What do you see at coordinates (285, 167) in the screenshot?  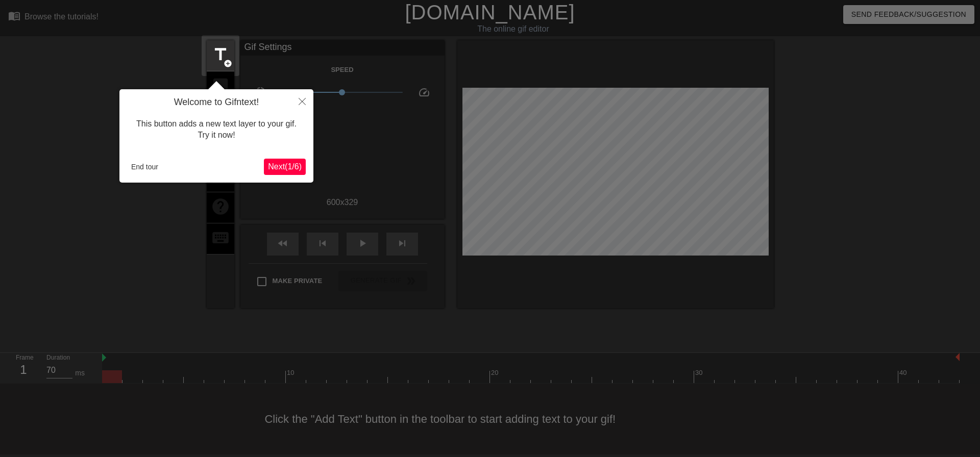 I see `button: Next` at bounding box center [285, 167].